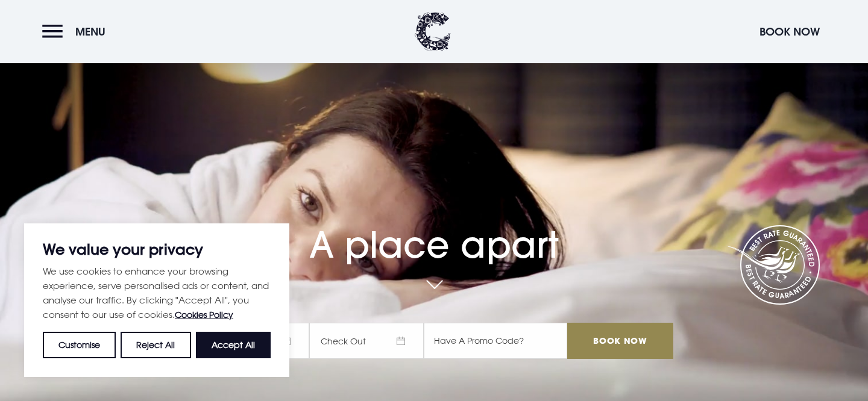 This screenshot has width=868, height=401. I want to click on div: We value your privacy, so click(157, 301).